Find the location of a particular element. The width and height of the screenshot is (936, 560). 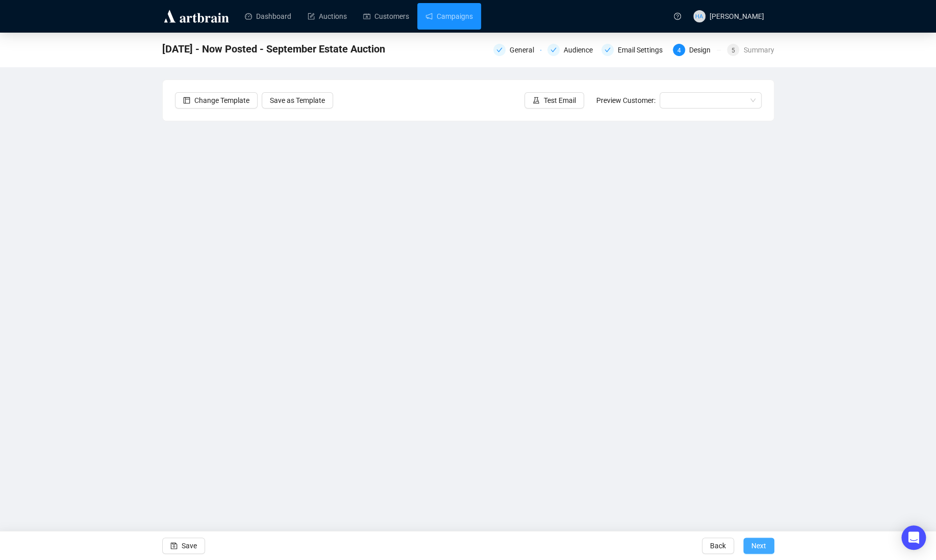

span: save is located at coordinates (174, 546).